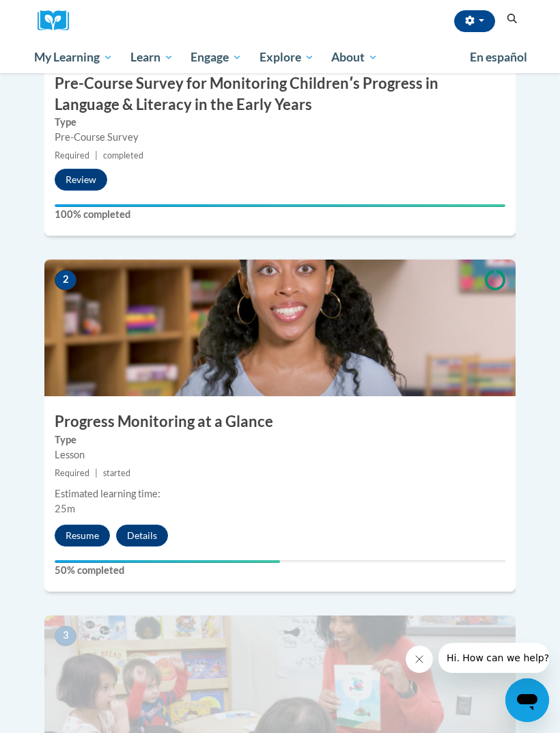  Describe the element at coordinates (280, 57) in the screenshot. I see `div: Main menu` at that location.